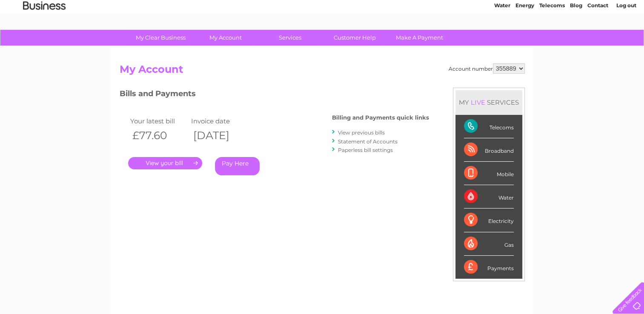  What do you see at coordinates (323, 72) in the screenshot?
I see `h2: My Account` at bounding box center [323, 72].